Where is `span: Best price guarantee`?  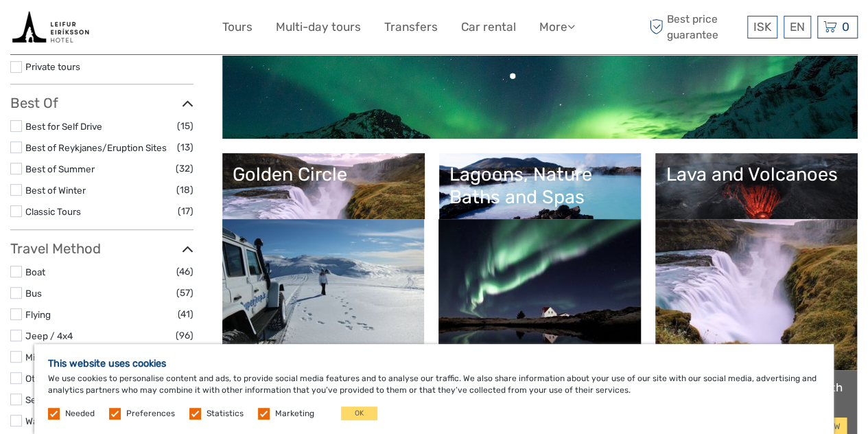
span: Best price guarantee is located at coordinates (695, 27).